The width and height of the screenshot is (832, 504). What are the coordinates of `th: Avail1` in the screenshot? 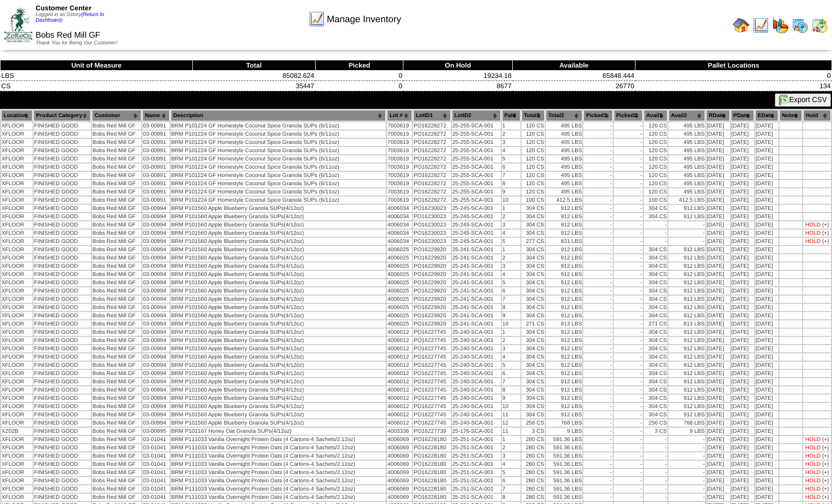 It's located at (656, 116).